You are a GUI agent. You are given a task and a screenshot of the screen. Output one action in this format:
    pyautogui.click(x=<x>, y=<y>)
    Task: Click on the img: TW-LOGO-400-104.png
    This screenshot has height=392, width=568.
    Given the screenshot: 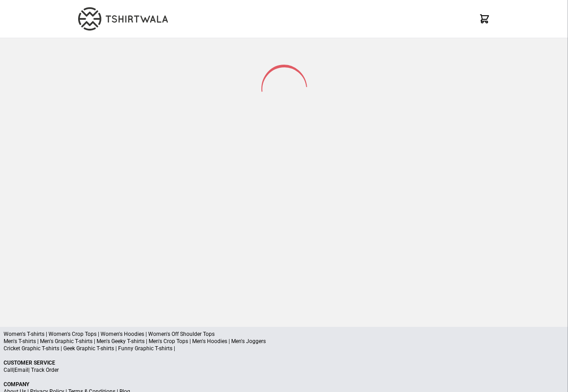 What is the action you would take?
    pyautogui.click(x=123, y=19)
    